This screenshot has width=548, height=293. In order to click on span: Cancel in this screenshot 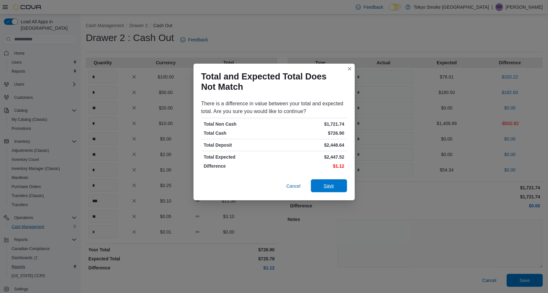, I will do `click(294, 186)`.